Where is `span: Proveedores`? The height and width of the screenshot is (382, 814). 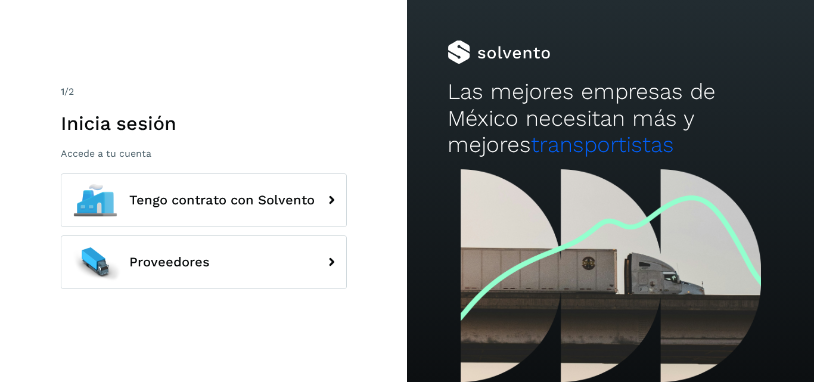 span: Proveedores is located at coordinates (169, 262).